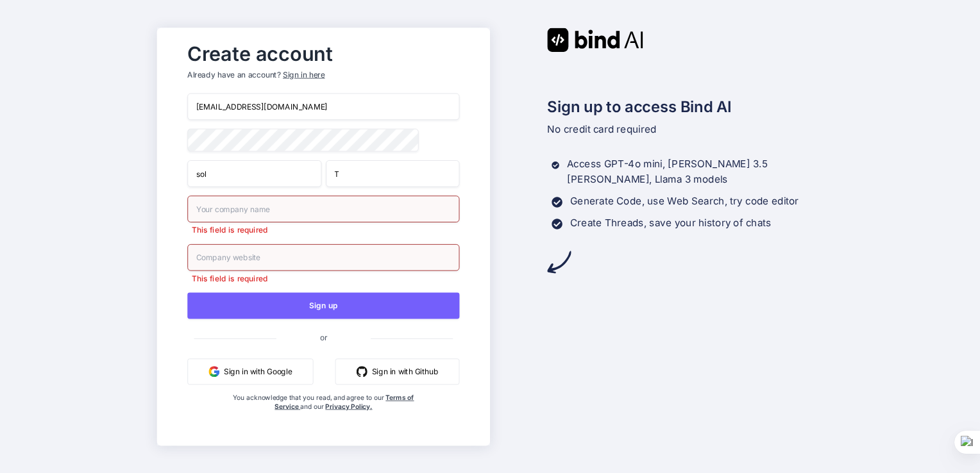 The image size is (980, 473). I want to click on input: Last Name, so click(392, 173).